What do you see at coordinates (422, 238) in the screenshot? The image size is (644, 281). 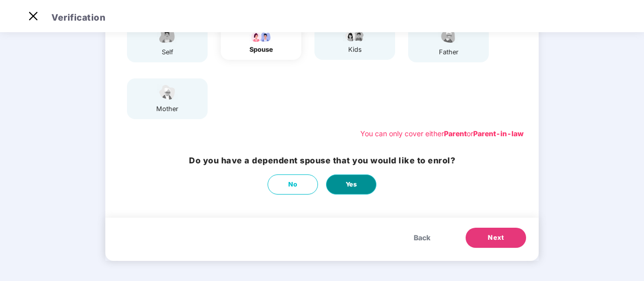 I see `span: Back` at bounding box center [422, 238].